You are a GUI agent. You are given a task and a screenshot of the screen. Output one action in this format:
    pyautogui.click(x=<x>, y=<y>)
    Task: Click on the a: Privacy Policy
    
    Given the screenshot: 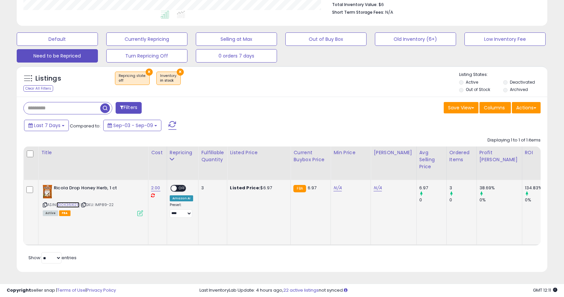 What is the action you would take?
    pyautogui.click(x=101, y=290)
    